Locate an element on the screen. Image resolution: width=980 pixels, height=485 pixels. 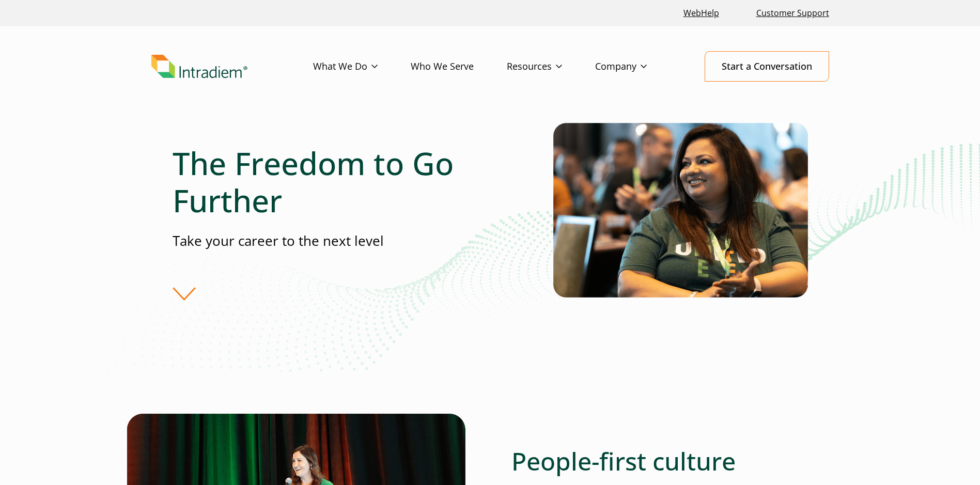
a: Start a Conversation is located at coordinates (766, 66).